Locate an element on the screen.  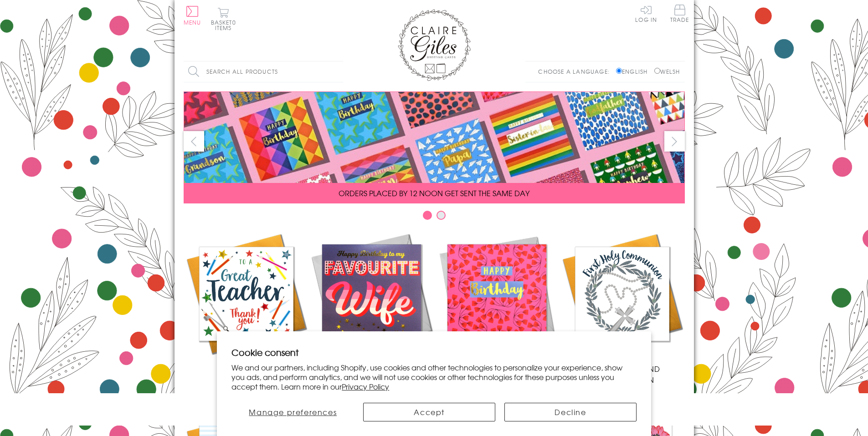
div: Carousel Pagination is located at coordinates (434, 217).